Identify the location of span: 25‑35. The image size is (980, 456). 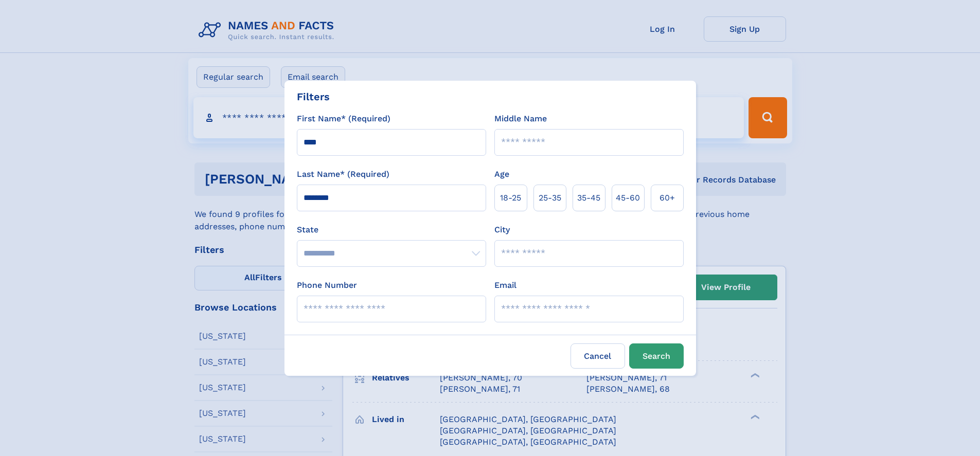
(550, 198).